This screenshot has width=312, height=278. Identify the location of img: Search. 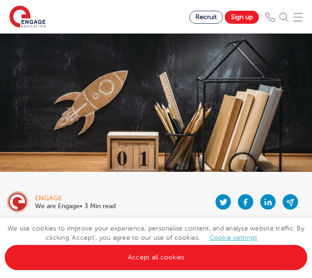
(284, 17).